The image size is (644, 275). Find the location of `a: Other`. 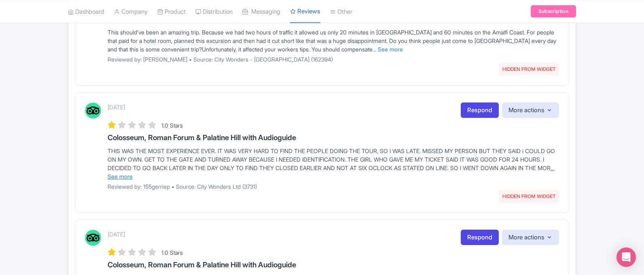

a: Other is located at coordinates (341, 11).